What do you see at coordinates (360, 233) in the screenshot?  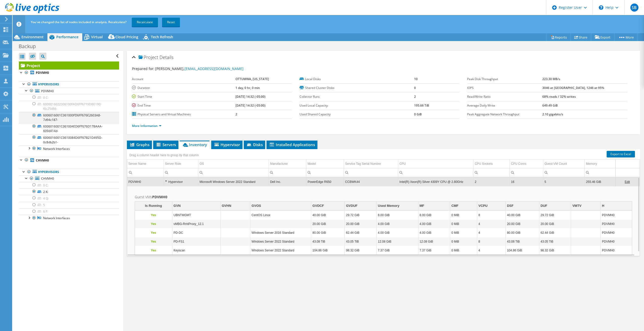 I see `td: Column GVDUF, Value 62.44 GiB` at bounding box center [360, 233].